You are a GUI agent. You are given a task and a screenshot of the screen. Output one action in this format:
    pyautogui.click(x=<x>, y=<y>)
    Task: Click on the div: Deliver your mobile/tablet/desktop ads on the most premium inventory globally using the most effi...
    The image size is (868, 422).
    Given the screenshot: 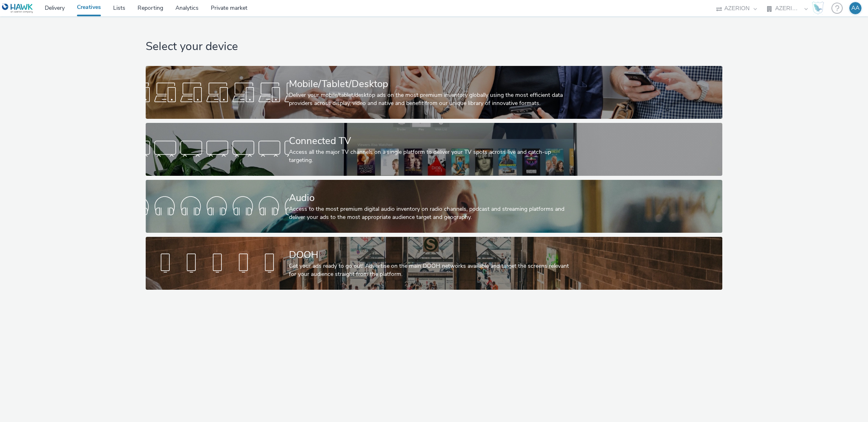 What is the action you would take?
    pyautogui.click(x=432, y=99)
    